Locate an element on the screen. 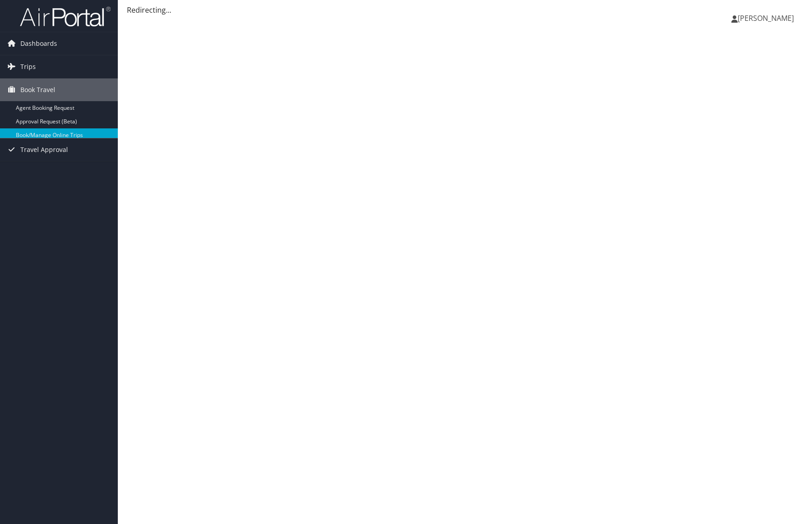 This screenshot has width=812, height=524. span: Book Travel is located at coordinates (38, 90).